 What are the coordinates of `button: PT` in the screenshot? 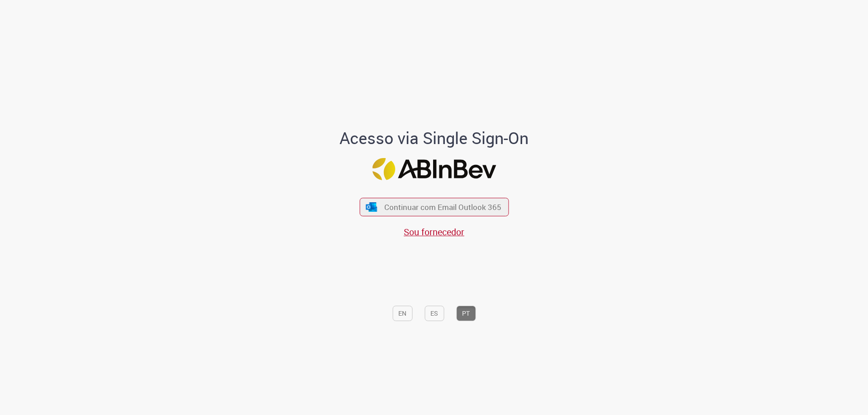 It's located at (466, 314).